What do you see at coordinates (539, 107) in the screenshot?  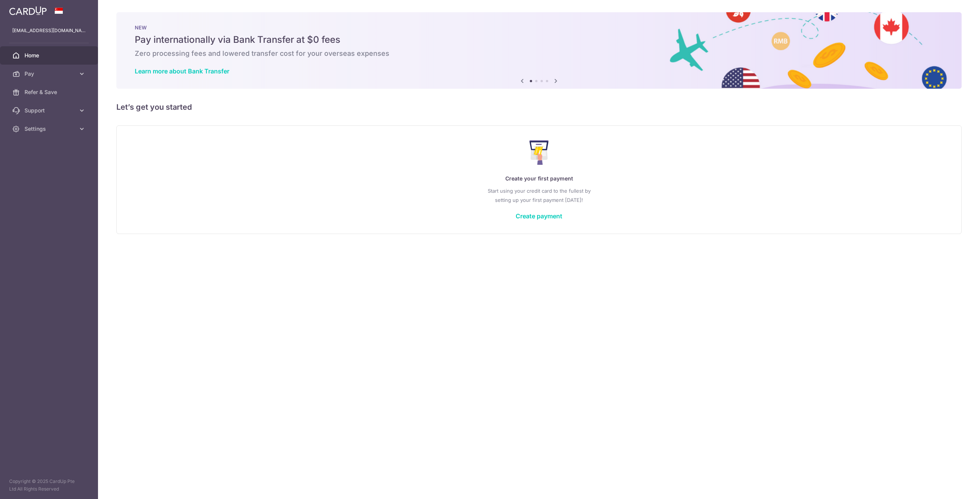 I see `h5: Let’s get you started` at bounding box center [539, 107].